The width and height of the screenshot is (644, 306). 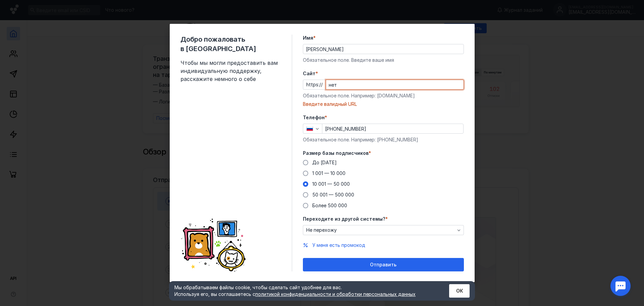 What do you see at coordinates (339, 245) in the screenshot?
I see `span: У меня есть промокод` at bounding box center [339, 245].